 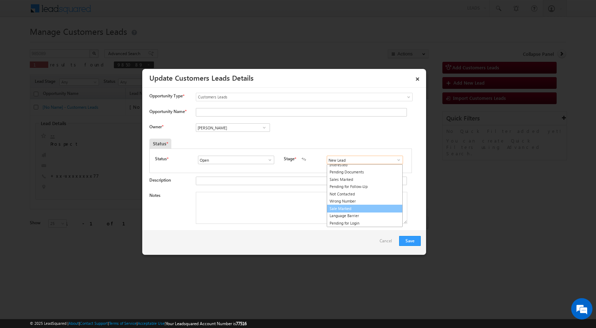 I want to click on a: Cancel, so click(x=388, y=242).